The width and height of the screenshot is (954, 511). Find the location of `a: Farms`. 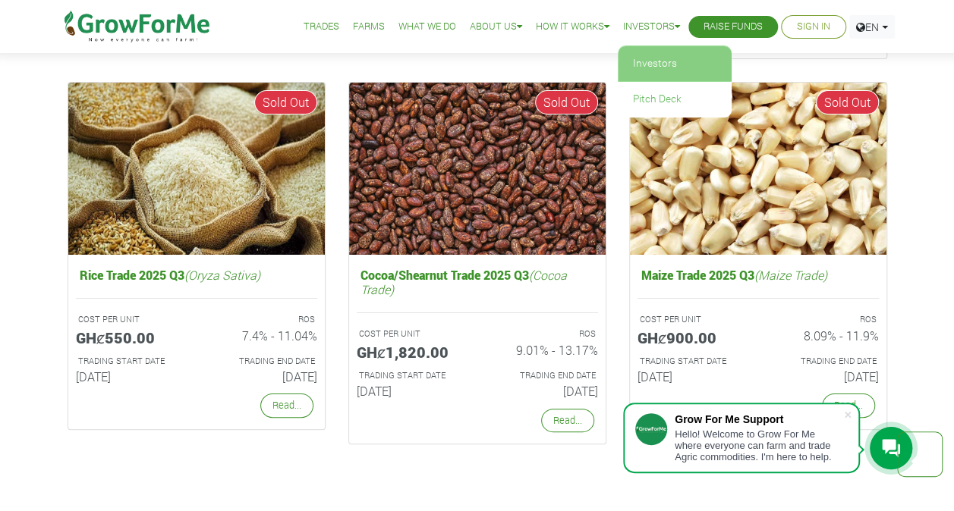

a: Farms is located at coordinates (369, 27).